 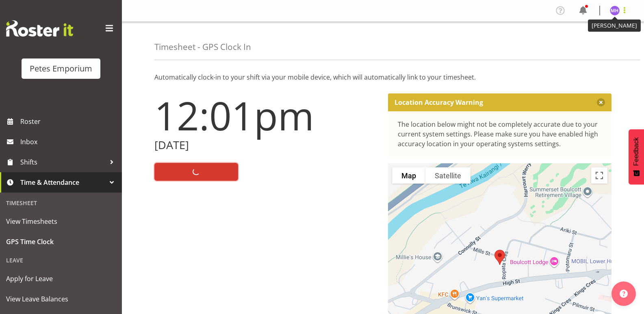 What do you see at coordinates (61, 260) in the screenshot?
I see `div: Leave` at bounding box center [61, 260].